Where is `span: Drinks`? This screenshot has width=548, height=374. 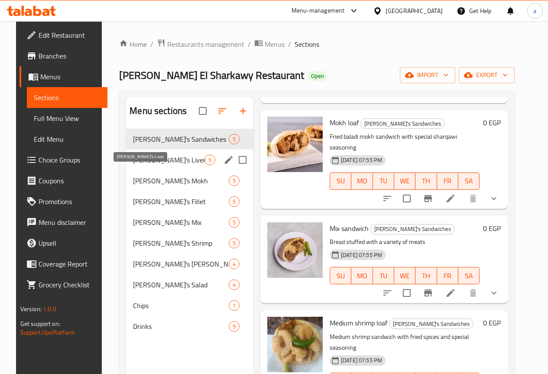 span: Drinks is located at coordinates (181, 326).